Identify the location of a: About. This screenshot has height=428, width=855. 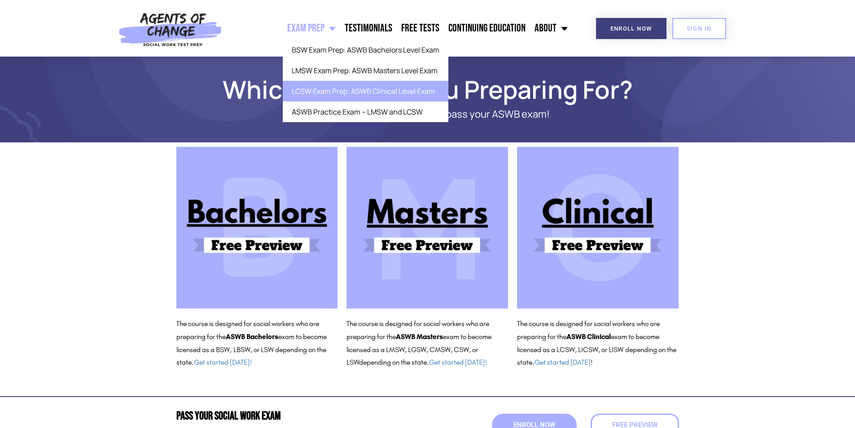
(551, 28).